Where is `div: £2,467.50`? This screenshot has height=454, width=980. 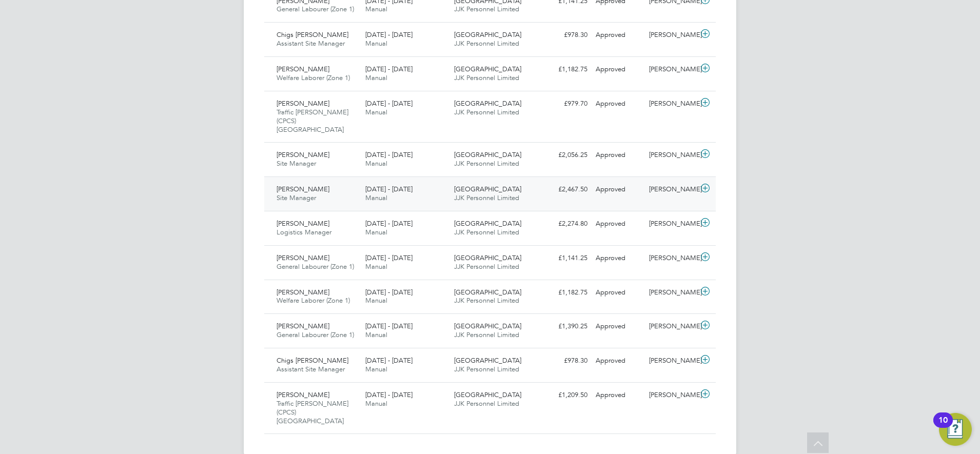 div: £2,467.50 is located at coordinates (565, 189).